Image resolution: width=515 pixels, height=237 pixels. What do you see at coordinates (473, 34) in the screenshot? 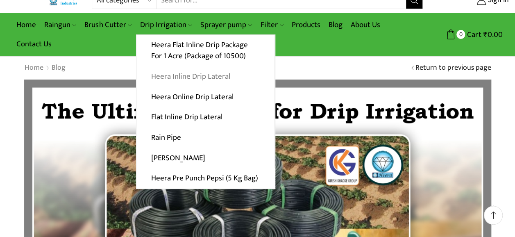
I see `span: Cart` at bounding box center [473, 34].